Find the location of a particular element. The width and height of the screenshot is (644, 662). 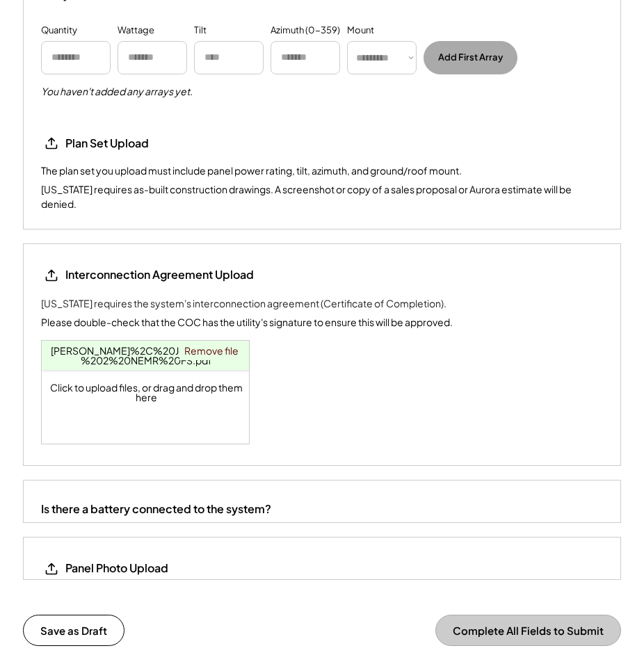

div: Plan Set Upload is located at coordinates (135, 144).